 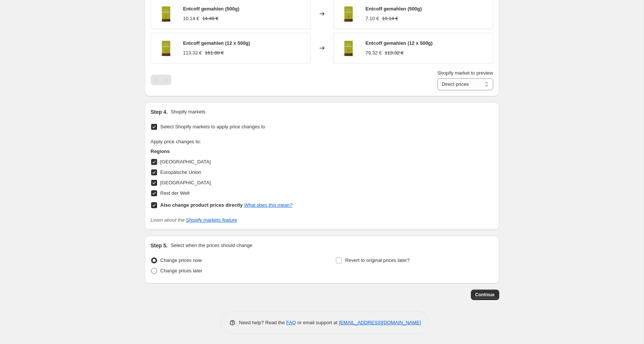 I want to click on div: 113.32 €, so click(x=193, y=53).